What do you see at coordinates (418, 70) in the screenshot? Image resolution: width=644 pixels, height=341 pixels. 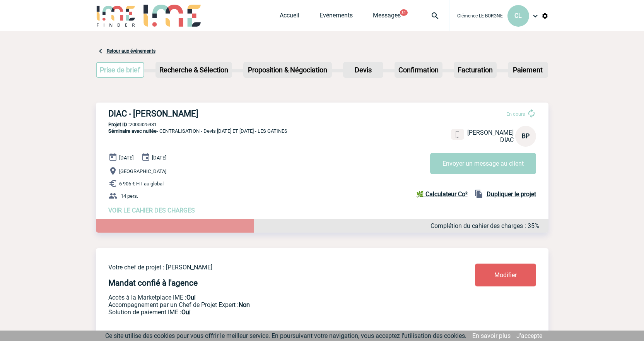 I see `p: Confirmation` at bounding box center [418, 70].